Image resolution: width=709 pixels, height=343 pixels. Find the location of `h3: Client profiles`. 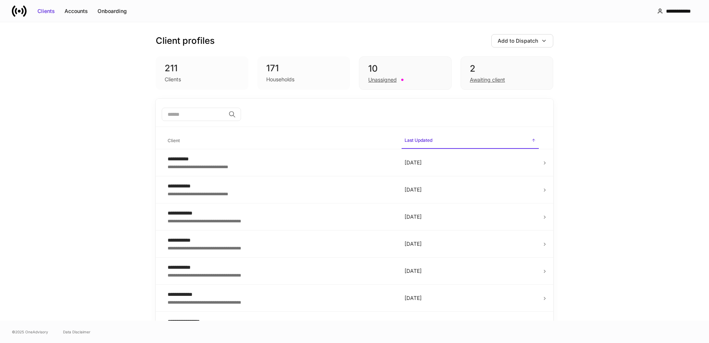

h3: Client profiles is located at coordinates (185, 41).